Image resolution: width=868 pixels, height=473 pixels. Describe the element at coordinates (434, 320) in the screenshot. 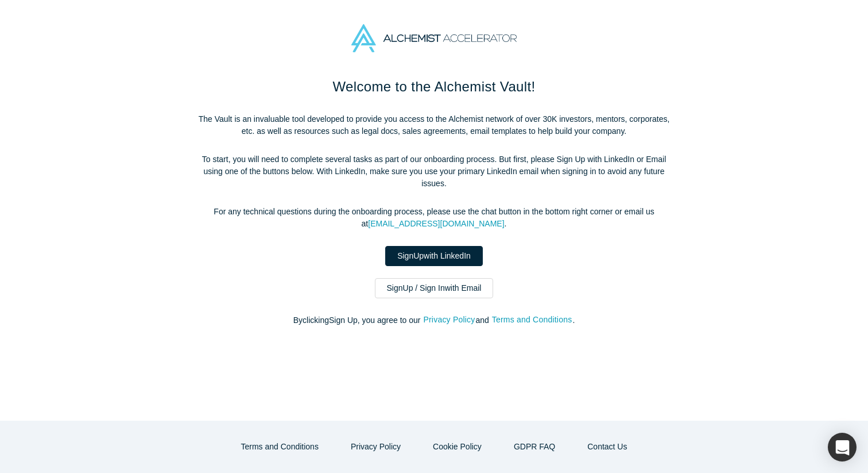

I see `p: By clicking Sign Up , you agree to our and .` at that location.